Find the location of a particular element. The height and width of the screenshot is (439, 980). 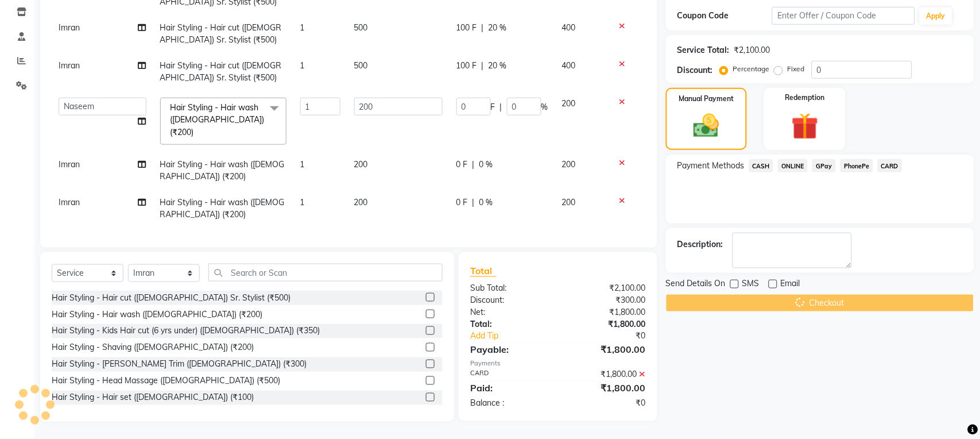

div: Coupon Code is located at coordinates (725, 16).